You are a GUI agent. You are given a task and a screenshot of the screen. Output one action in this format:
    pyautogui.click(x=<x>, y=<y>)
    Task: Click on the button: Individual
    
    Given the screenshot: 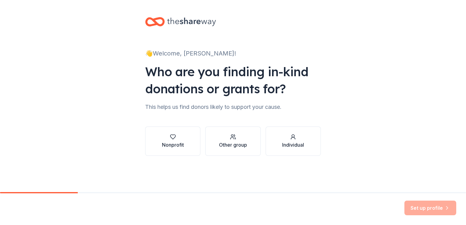 What is the action you would take?
    pyautogui.click(x=293, y=141)
    